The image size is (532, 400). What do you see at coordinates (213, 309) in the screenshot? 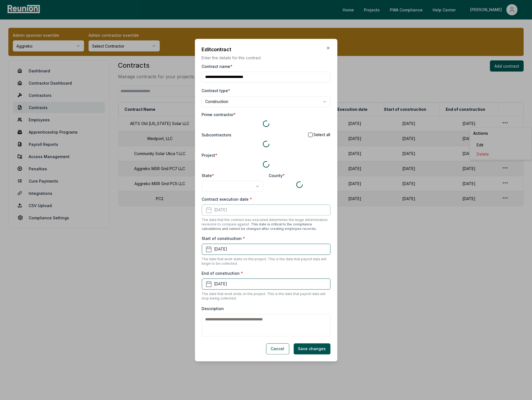
I see `label: Description` at bounding box center [213, 309].